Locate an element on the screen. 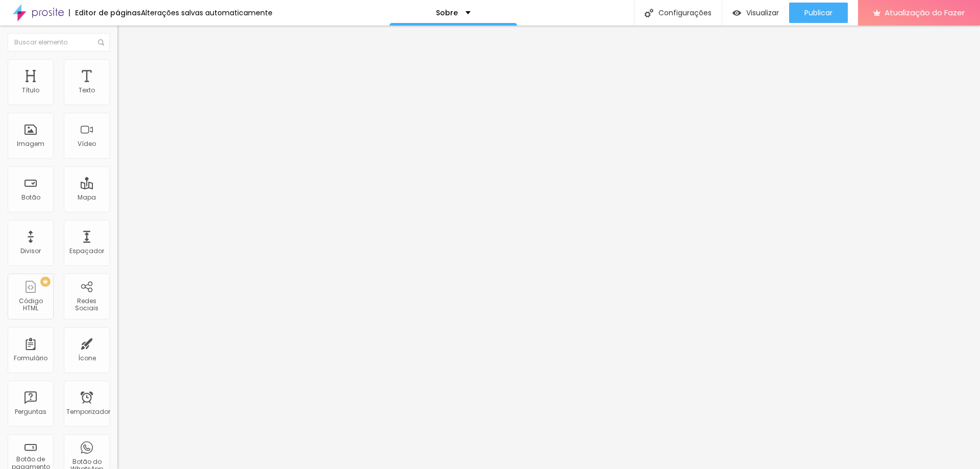 Image resolution: width=980 pixels, height=469 pixels. font: Editor de páginas is located at coordinates (108, 13).